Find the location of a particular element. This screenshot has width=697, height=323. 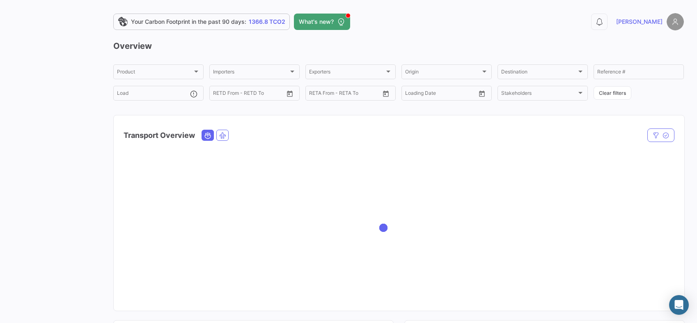

span: What's new? is located at coordinates (316, 22).